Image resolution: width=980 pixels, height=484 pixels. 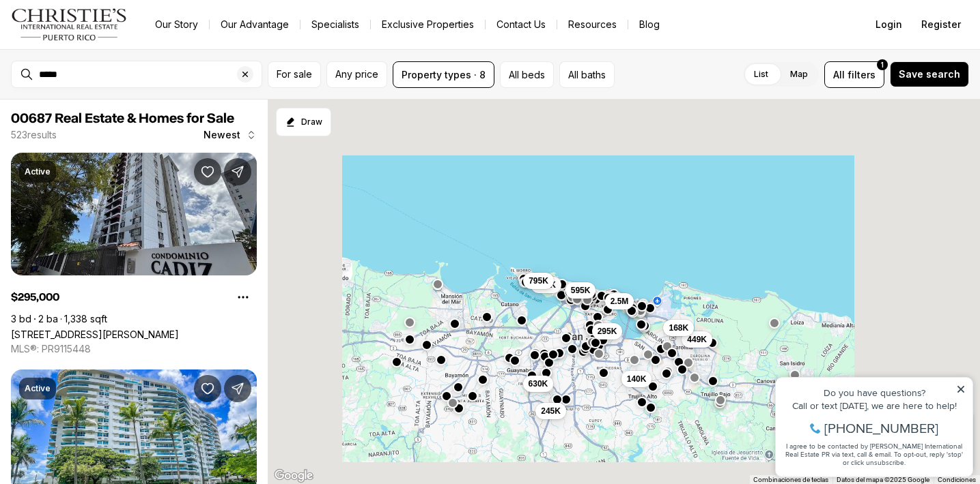 I want to click on span: 245K, so click(x=550, y=411).